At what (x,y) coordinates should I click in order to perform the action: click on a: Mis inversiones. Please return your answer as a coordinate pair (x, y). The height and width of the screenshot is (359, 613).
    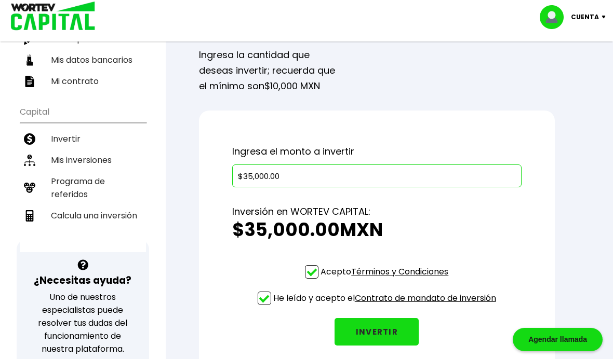
    Looking at the image, I should click on (83, 160).